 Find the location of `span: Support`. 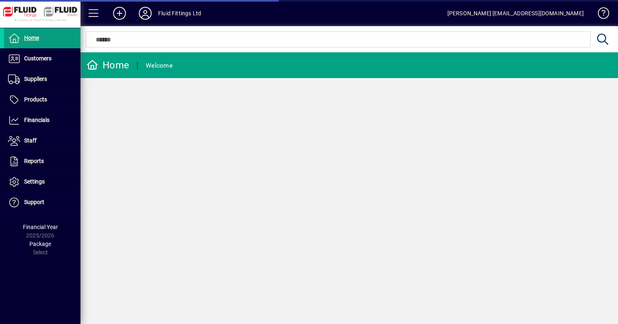

span: Support is located at coordinates (34, 202).